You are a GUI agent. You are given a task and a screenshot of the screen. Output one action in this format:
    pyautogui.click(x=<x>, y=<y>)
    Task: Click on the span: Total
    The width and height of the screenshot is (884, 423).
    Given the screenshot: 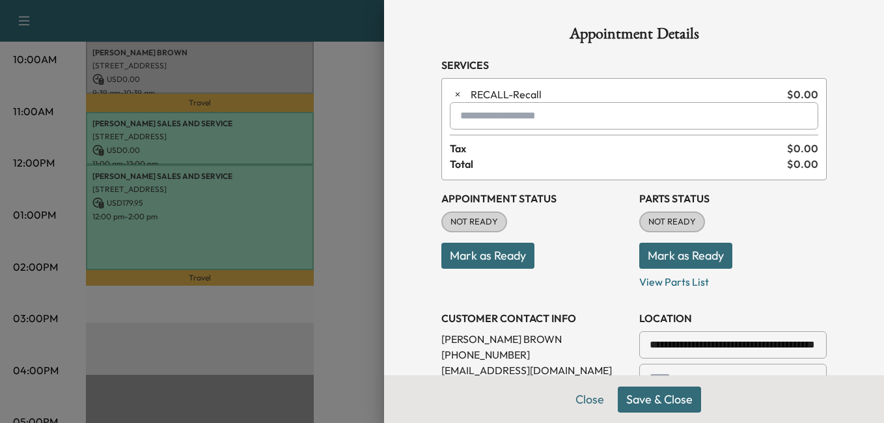 What is the action you would take?
    pyautogui.click(x=618, y=164)
    